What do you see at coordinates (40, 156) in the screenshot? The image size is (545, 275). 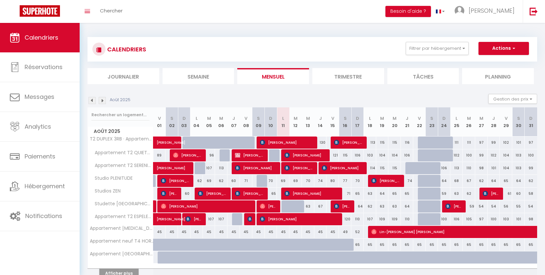 I see `span: Paiements` at bounding box center [40, 156].